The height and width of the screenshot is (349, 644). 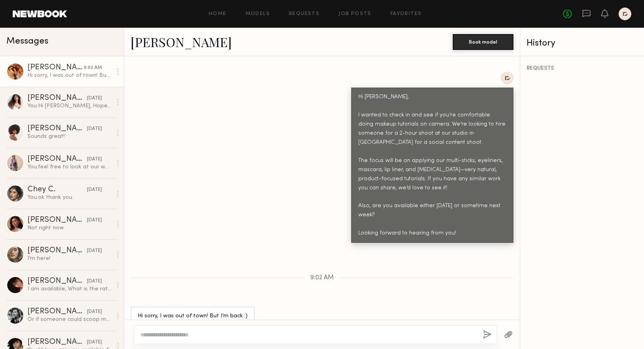 I want to click on a: Job Posts, so click(x=354, y=14).